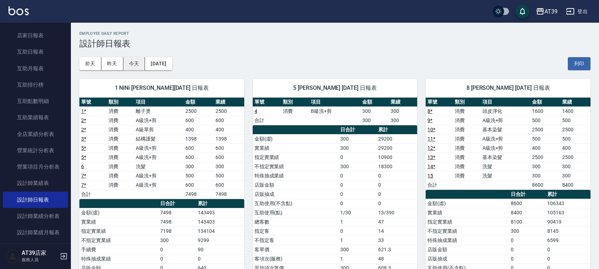  Describe the element at coordinates (396, 258) in the screenshot. I see `td: 48` at that location.